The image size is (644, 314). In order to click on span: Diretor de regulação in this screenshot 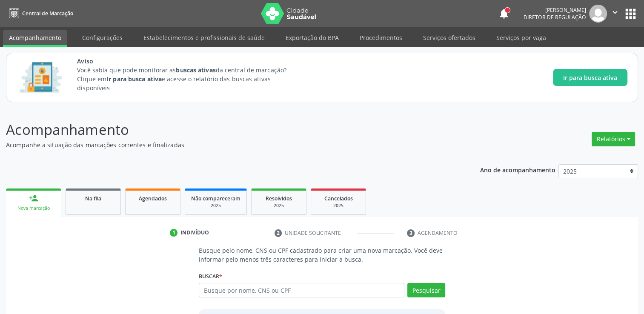, I will do `click(555, 17)`.